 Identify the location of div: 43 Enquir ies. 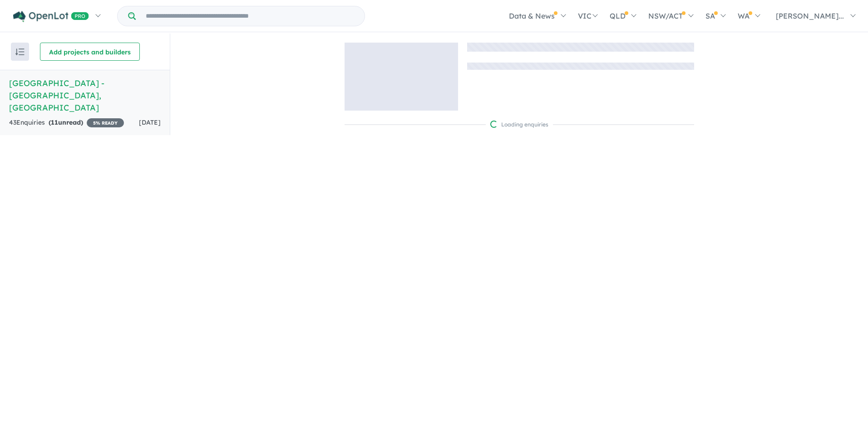
(66, 123).